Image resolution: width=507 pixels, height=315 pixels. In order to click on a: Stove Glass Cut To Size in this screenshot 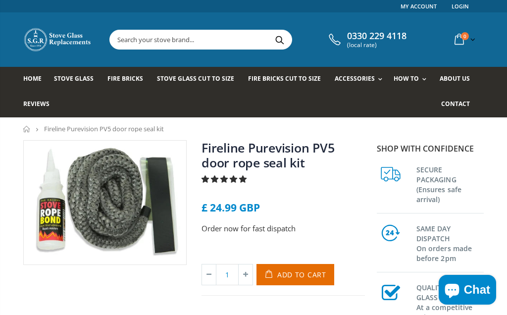, I will do `click(199, 79)`.